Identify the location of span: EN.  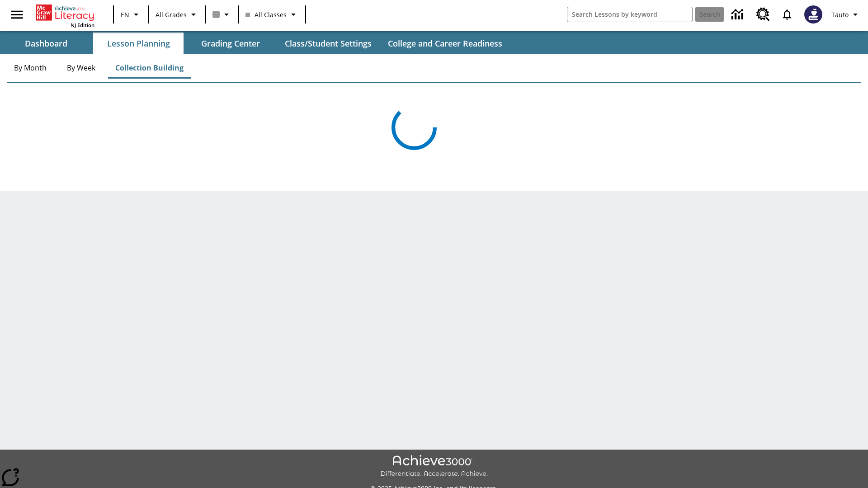
(125, 14).